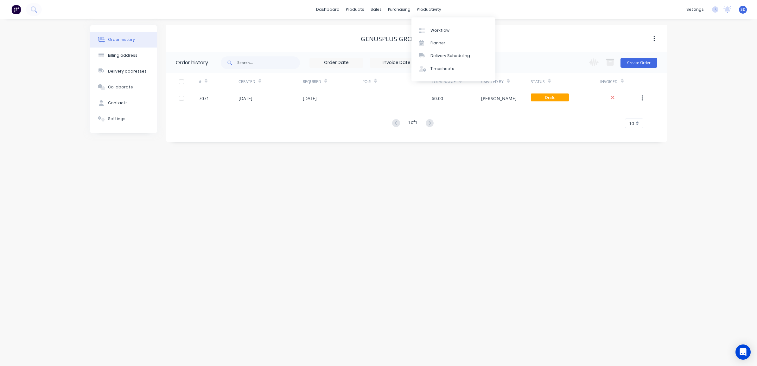 This screenshot has width=757, height=366. Describe the element at coordinates (328, 10) in the screenshot. I see `a: dashboard` at that location.